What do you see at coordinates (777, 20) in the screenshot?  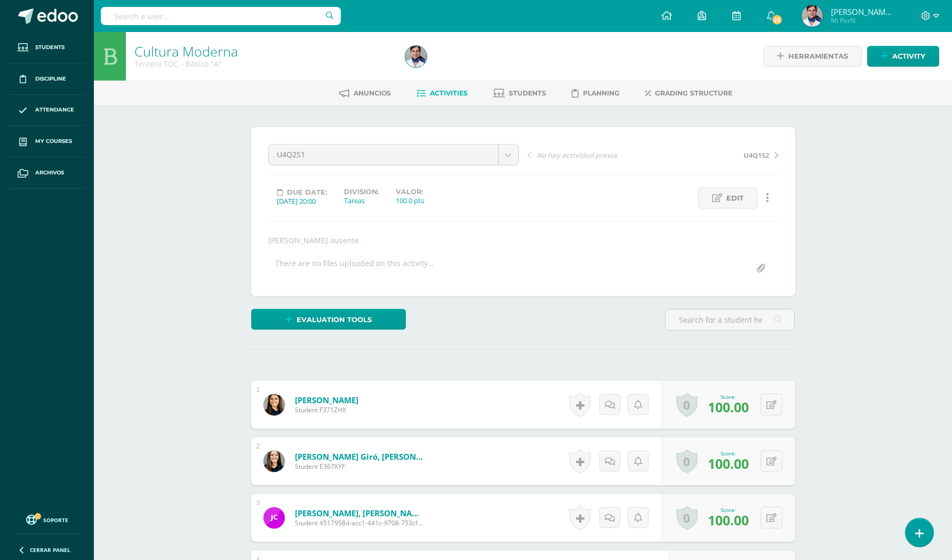 I see `span: 25` at bounding box center [777, 20].